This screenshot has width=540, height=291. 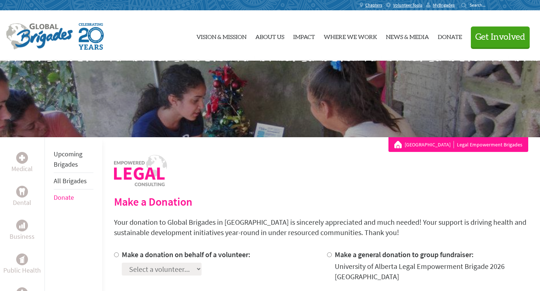 I want to click on p: Business, so click(x=22, y=236).